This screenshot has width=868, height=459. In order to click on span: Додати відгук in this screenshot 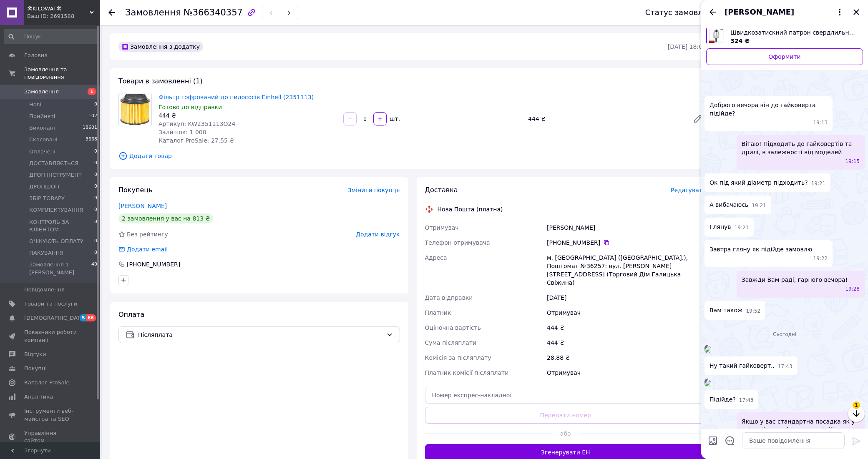, I will do `click(378, 234)`.